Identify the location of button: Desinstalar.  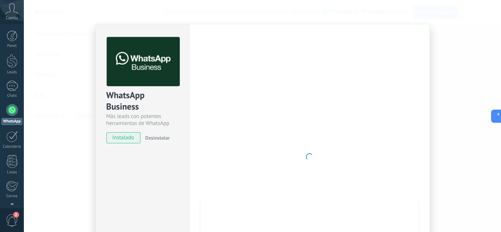
(156, 138).